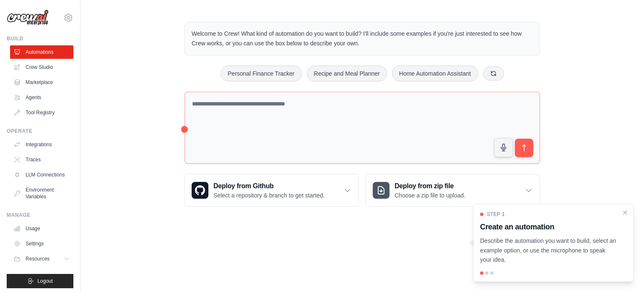 This screenshot has height=292, width=644. What do you see at coordinates (40, 131) in the screenshot?
I see `div: Operate` at bounding box center [40, 131].